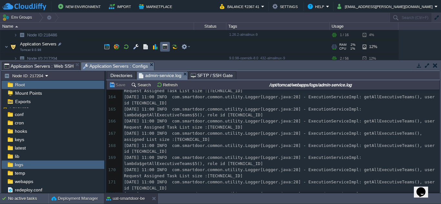 This screenshot has width=441, height=204. What do you see at coordinates (112, 182) in the screenshot?
I see `div: 171` at bounding box center [112, 182].